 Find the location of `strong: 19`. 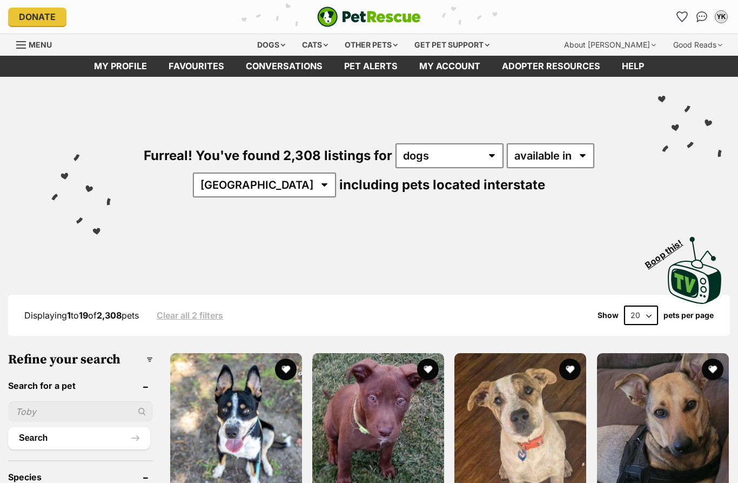

strong: 19 is located at coordinates (83, 315).